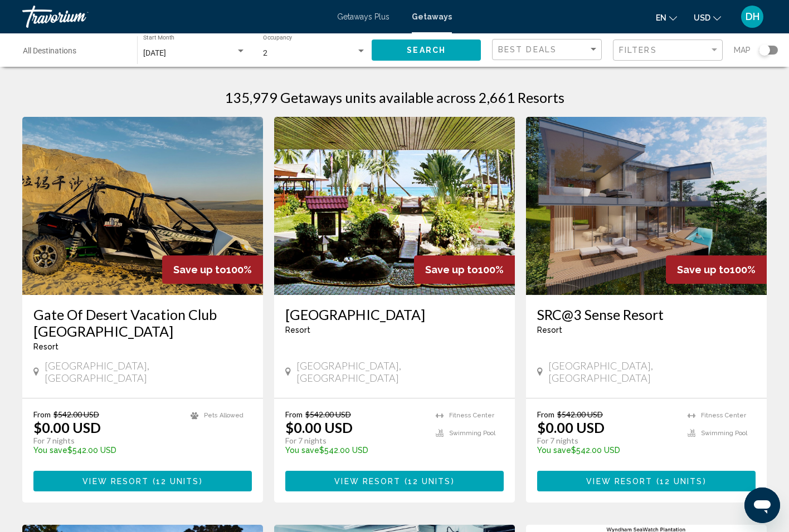 Image resolution: width=789 pixels, height=532 pixels. I want to click on mat-select: Sort by, so click(548, 50).